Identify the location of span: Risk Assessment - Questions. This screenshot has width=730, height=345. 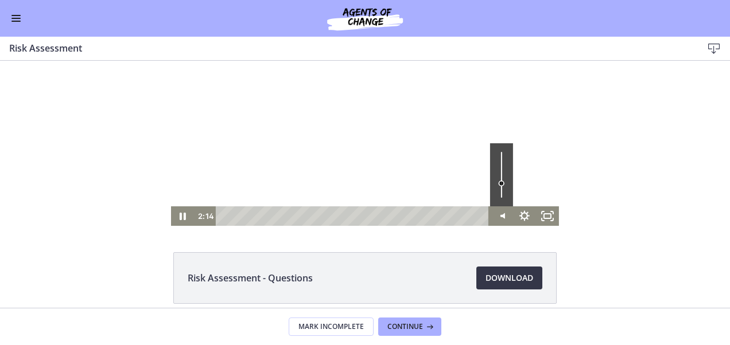
(250, 278).